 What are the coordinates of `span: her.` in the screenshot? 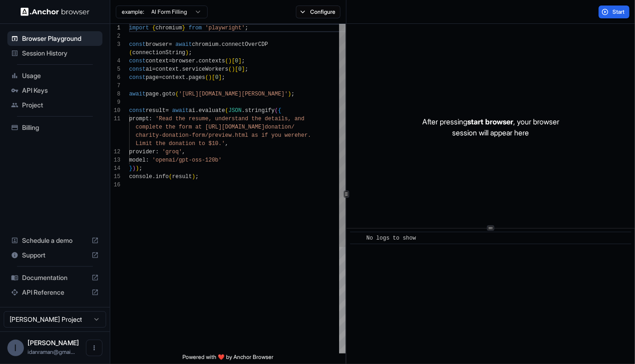 It's located at (304, 136).